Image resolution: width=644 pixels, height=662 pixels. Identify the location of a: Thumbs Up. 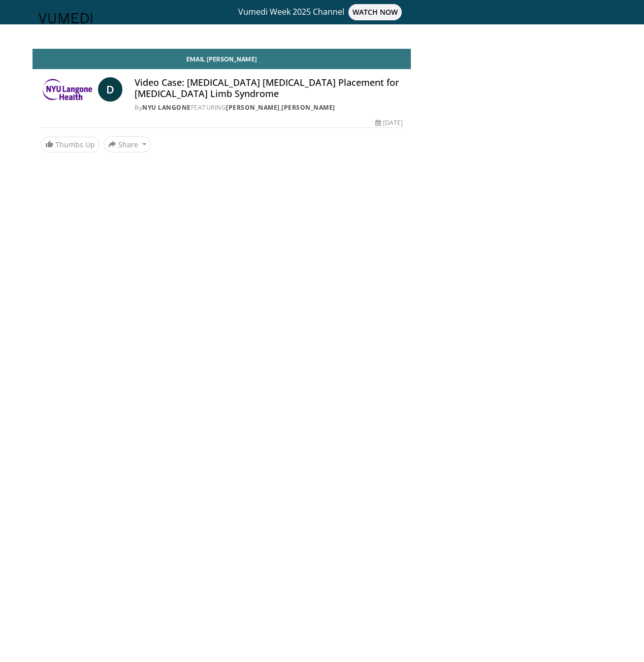
(70, 145).